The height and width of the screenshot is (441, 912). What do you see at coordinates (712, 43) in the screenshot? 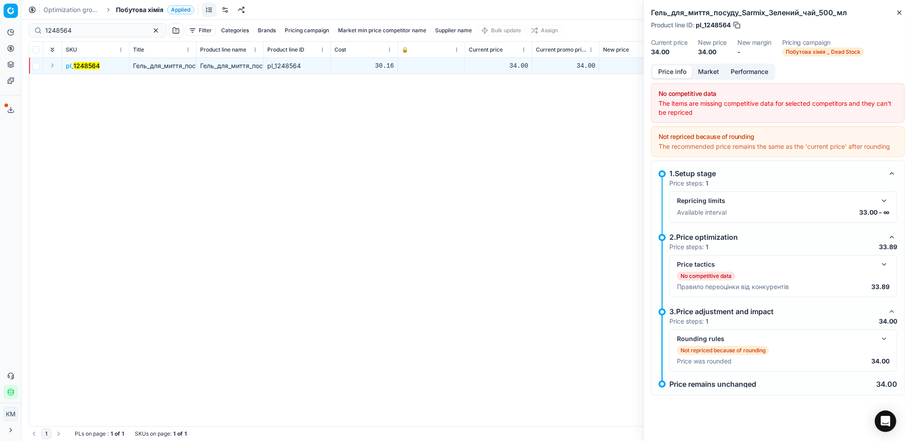
I see `dt: New price` at bounding box center [712, 43].